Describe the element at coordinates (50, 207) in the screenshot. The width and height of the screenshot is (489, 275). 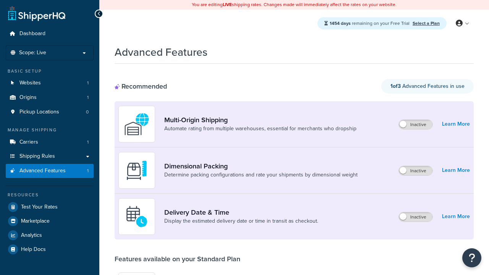
I see `a: Test Your Rates` at that location.